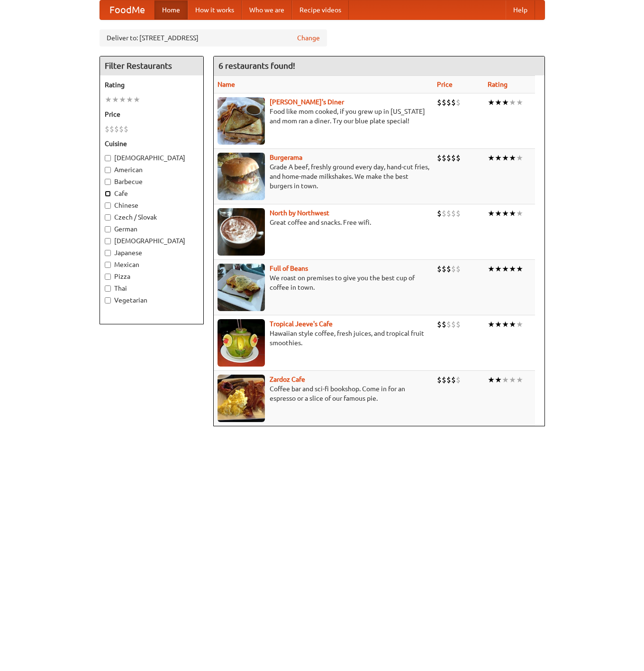 The width and height of the screenshot is (644, 671). Describe the element at coordinates (320, 10) in the screenshot. I see `a: Recipe videos` at that location.